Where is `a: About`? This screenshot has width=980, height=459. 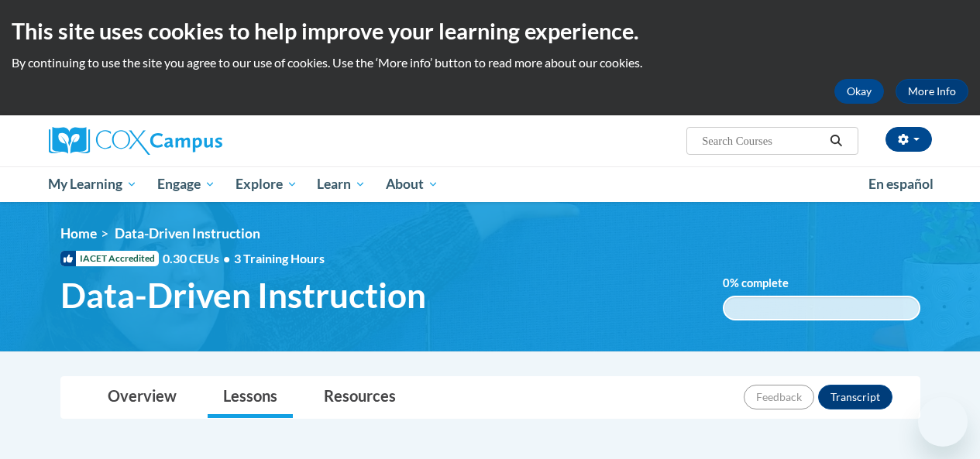
a: About is located at coordinates (413, 185).